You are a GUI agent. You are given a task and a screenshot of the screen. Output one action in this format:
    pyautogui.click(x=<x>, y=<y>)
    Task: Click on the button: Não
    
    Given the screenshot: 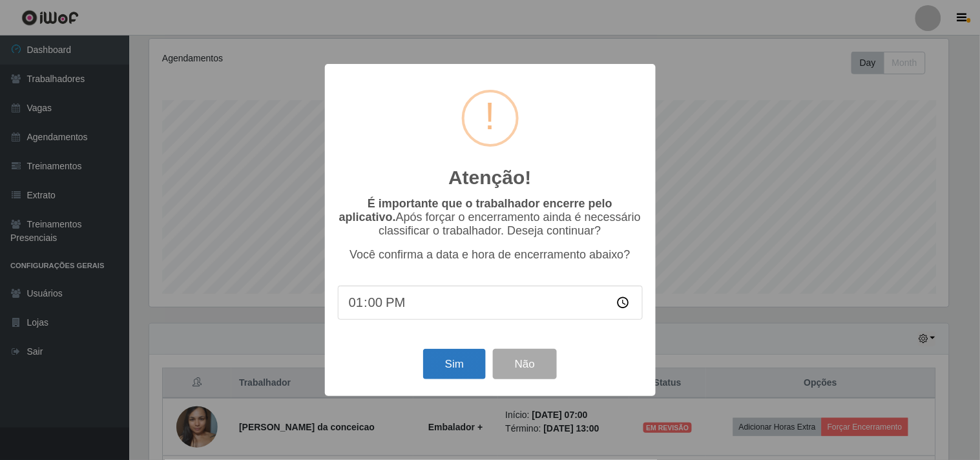 What is the action you would take?
    pyautogui.click(x=525, y=364)
    